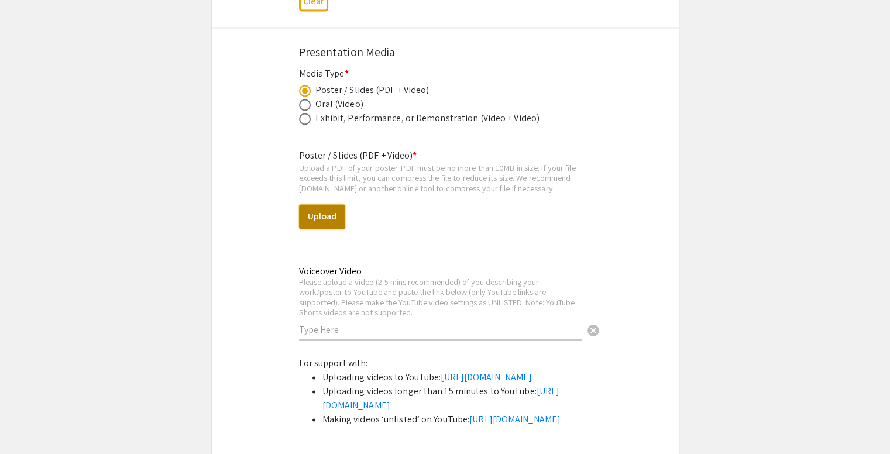  I want to click on div: Poster / Slides (PDF + Video), so click(372, 90).